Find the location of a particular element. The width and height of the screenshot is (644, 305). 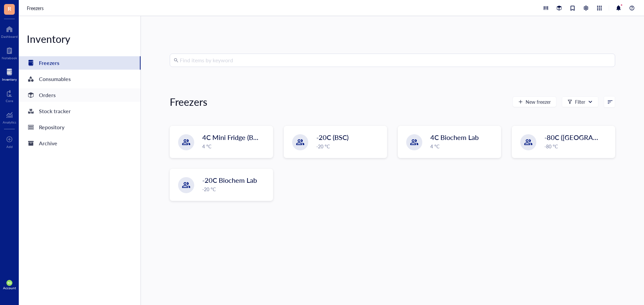

div: Archive is located at coordinates (48, 143).